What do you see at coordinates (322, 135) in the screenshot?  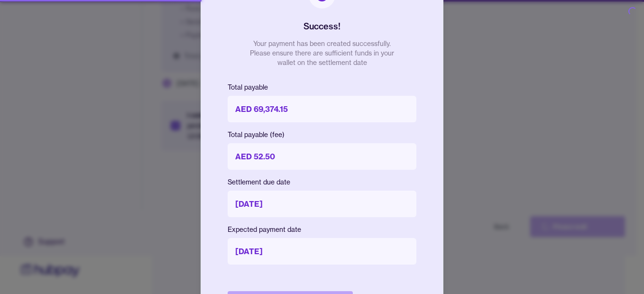 I see `p: Total payable (fee)` at bounding box center [322, 135].